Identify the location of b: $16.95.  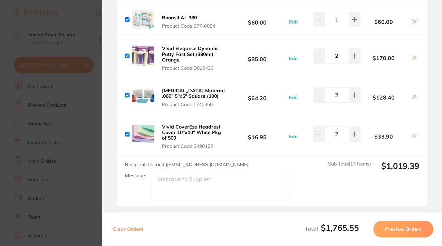
(257, 134).